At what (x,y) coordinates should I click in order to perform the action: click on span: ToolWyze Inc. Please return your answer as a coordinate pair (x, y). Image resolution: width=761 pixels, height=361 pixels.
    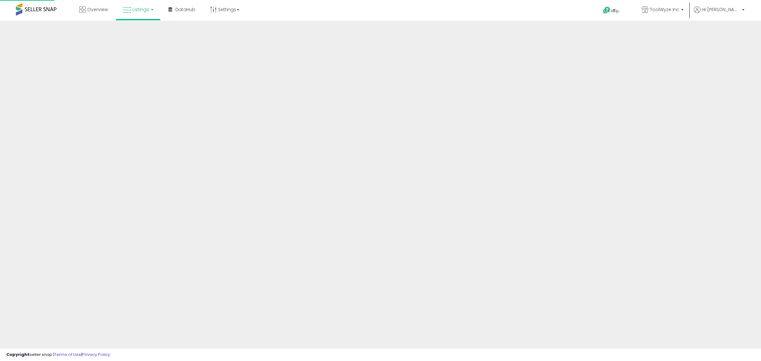
    Looking at the image, I should click on (665, 10).